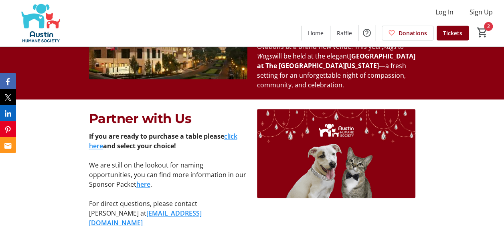 This screenshot has width=504, height=226. What do you see at coordinates (311, 56) in the screenshot?
I see `span: will be held at the elegant` at bounding box center [311, 56].